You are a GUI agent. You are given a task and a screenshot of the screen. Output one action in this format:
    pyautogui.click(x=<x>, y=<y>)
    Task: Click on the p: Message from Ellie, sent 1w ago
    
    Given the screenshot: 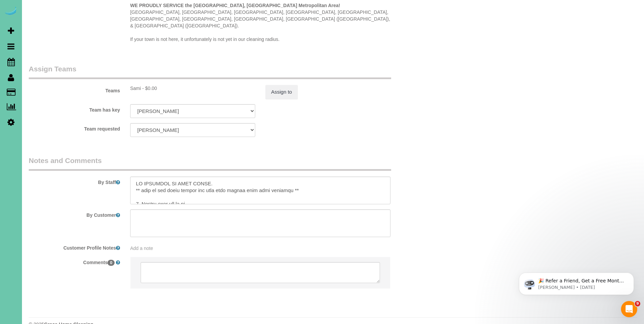 What is the action you would take?
    pyautogui.click(x=73, y=29)
    